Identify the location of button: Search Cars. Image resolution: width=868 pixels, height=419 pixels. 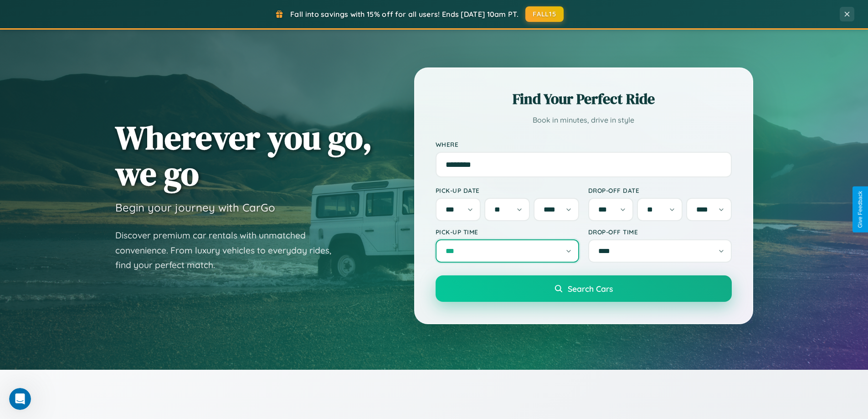
(584, 289).